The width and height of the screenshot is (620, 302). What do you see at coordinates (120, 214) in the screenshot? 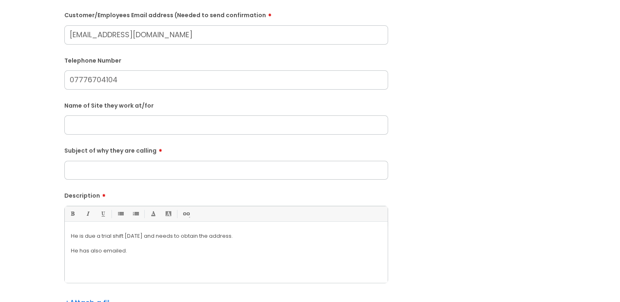
I see `a: • Unordered List (Ctrl-Shift-7)` at bounding box center [120, 214].